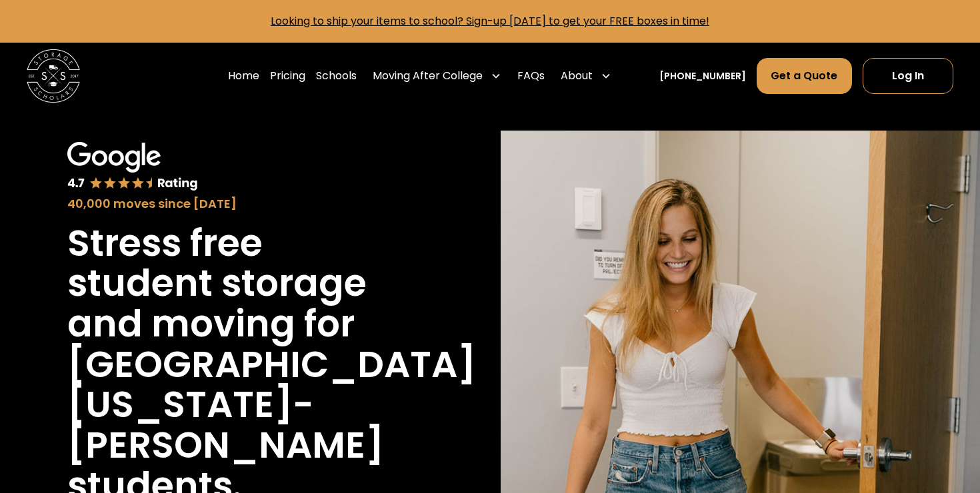  What do you see at coordinates (133, 167) in the screenshot?
I see `img: Google 4.7 star rating` at bounding box center [133, 167].